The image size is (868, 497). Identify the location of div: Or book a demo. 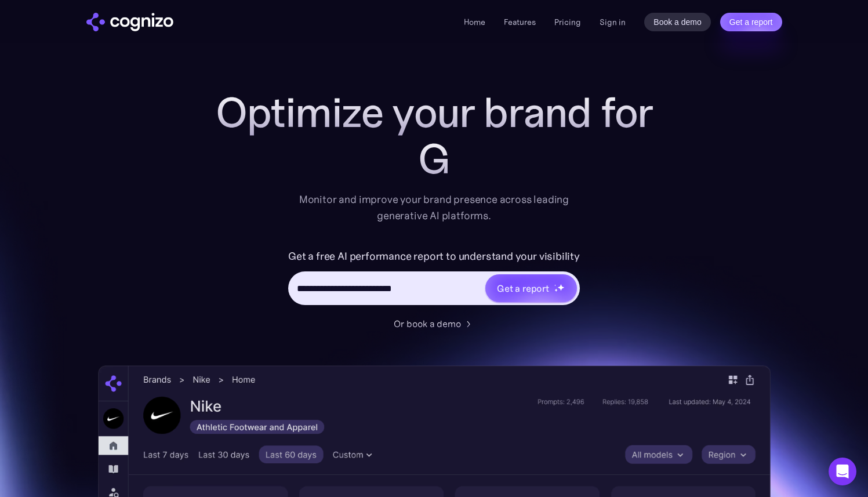
(427, 324).